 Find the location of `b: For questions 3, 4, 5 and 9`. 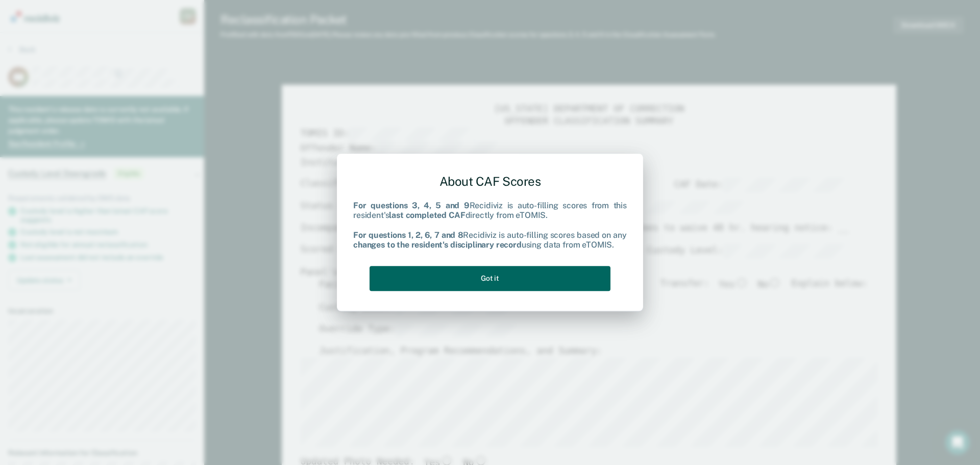

b: For questions 3, 4, 5 and 9 is located at coordinates (412, 205).